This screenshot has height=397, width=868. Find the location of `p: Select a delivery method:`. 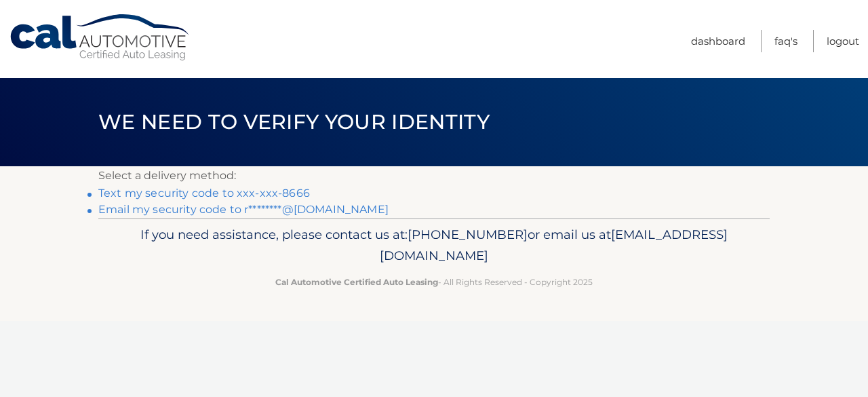

p: Select a delivery method: is located at coordinates (434, 176).